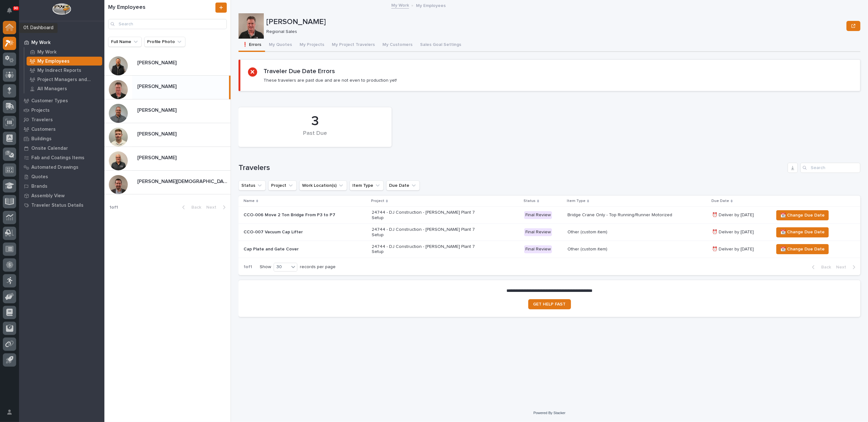 This screenshot has height=422, width=868. Describe the element at coordinates (312, 45) in the screenshot. I see `button: My Projects` at that location.